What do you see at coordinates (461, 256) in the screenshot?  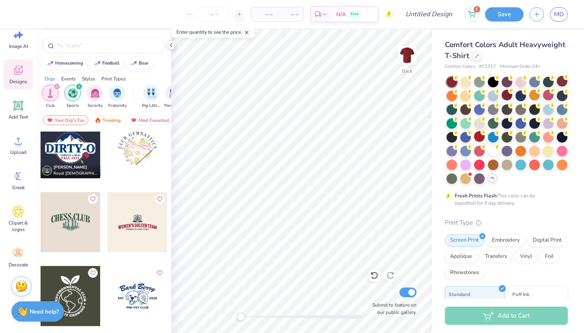 I see `div: Applique` at bounding box center [461, 256].